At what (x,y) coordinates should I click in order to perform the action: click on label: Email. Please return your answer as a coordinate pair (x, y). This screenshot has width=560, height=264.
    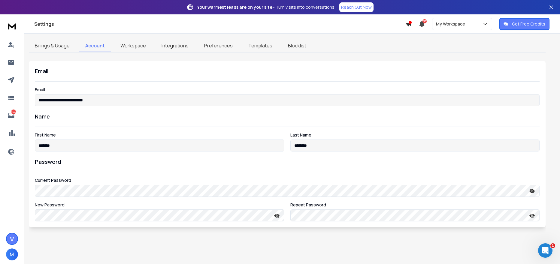
    Looking at the image, I should click on (287, 90).